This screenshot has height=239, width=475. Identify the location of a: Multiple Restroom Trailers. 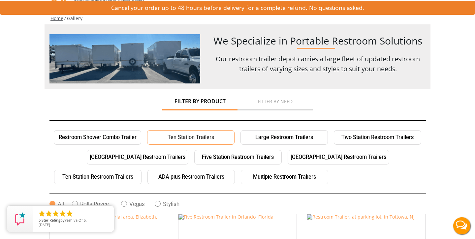
(284, 177).